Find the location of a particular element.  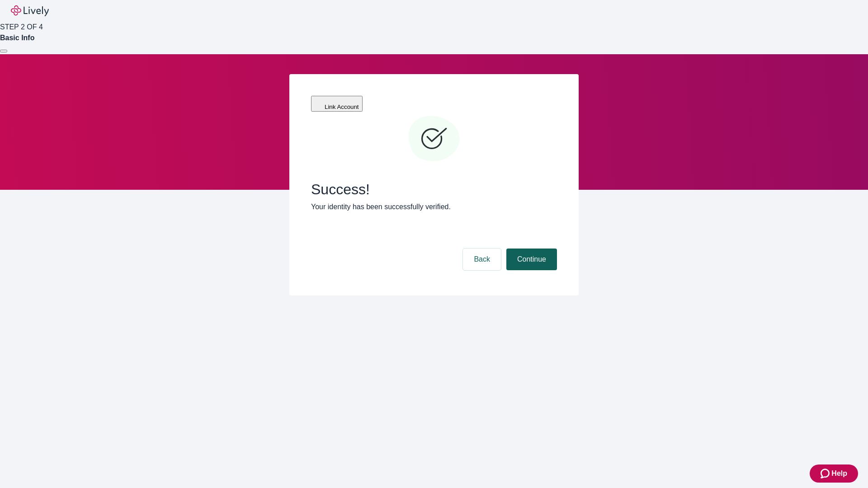

span: Success! is located at coordinates (434, 189).